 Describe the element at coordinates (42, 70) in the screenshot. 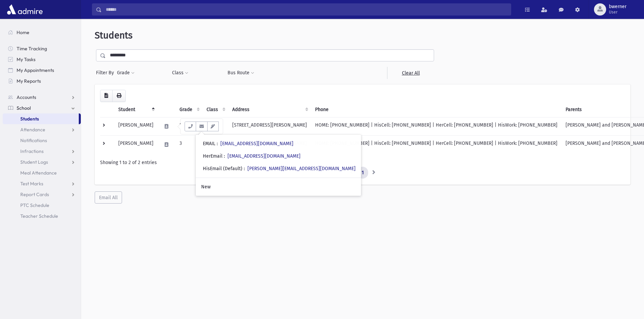

I see `a: My Appointments` at that location.